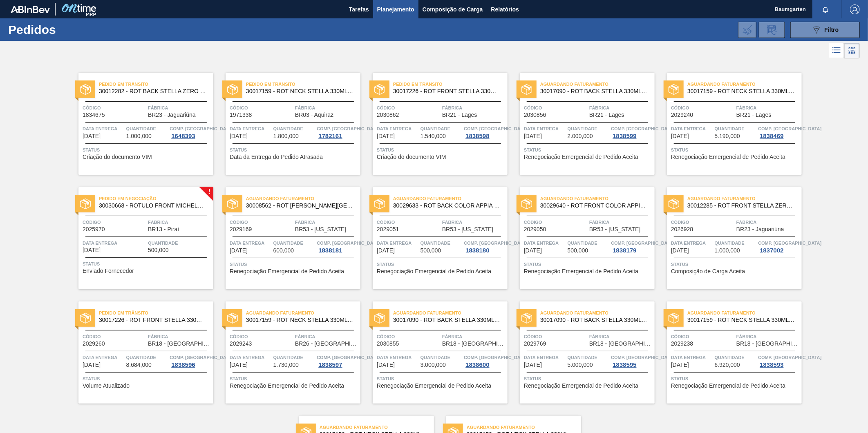  I want to click on span: 600,000, so click(284, 250).